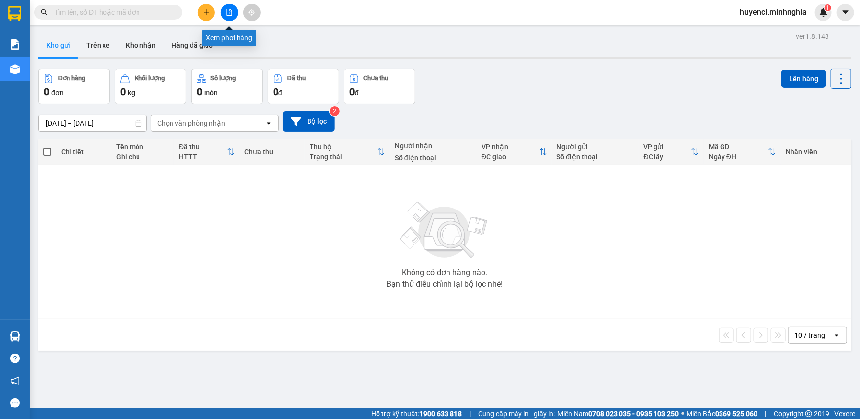 This screenshot has height=419, width=860. Describe the element at coordinates (71, 78) in the screenshot. I see `div: Đơn hàng` at that location.